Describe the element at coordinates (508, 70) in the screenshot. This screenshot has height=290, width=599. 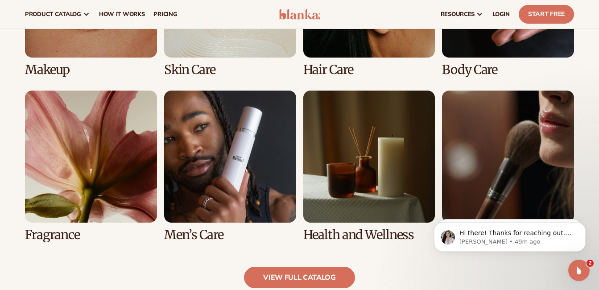
I see `h3: Body Care` at that location.